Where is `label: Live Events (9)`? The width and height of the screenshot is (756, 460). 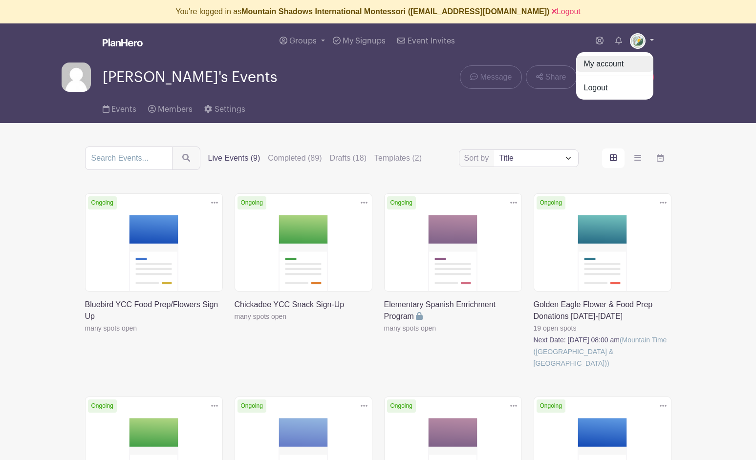
label: Live Events (9) is located at coordinates (234, 158).